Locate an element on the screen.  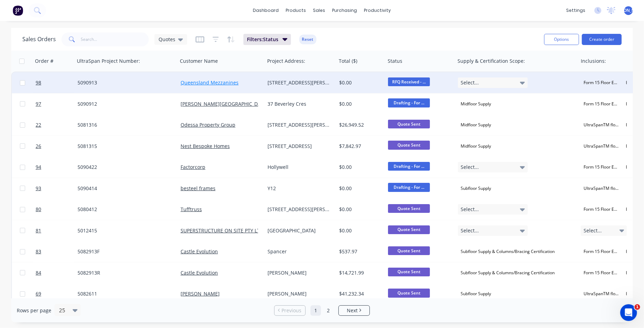
div: Project Address: is located at coordinates (286, 61).